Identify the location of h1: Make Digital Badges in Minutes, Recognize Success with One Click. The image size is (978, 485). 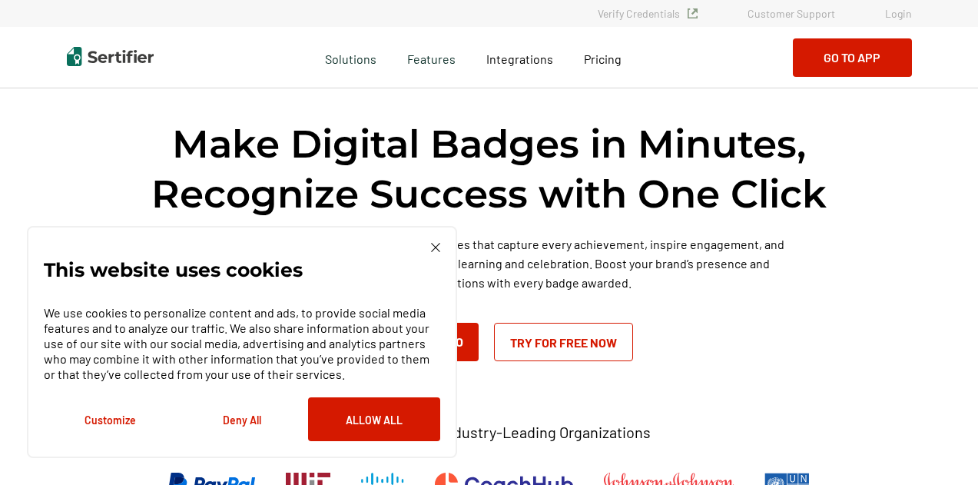
(490, 169).